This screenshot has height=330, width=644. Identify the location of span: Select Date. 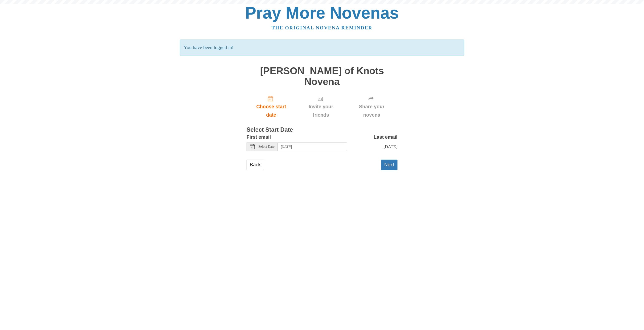
(266, 147).